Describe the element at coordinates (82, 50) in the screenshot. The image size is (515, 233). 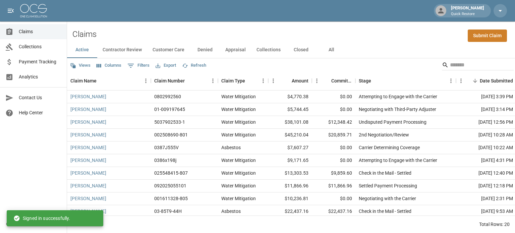
I see `button: Active` at that location.